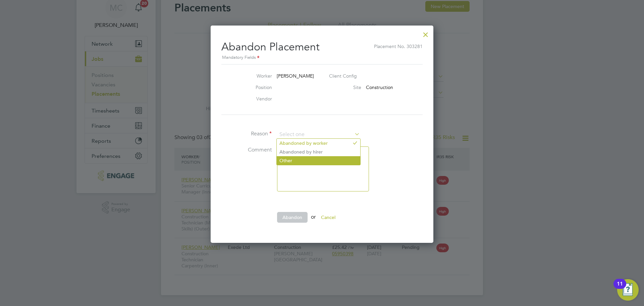  What do you see at coordinates (380, 88) in the screenshot?
I see `span: Construction` at bounding box center [380, 88].